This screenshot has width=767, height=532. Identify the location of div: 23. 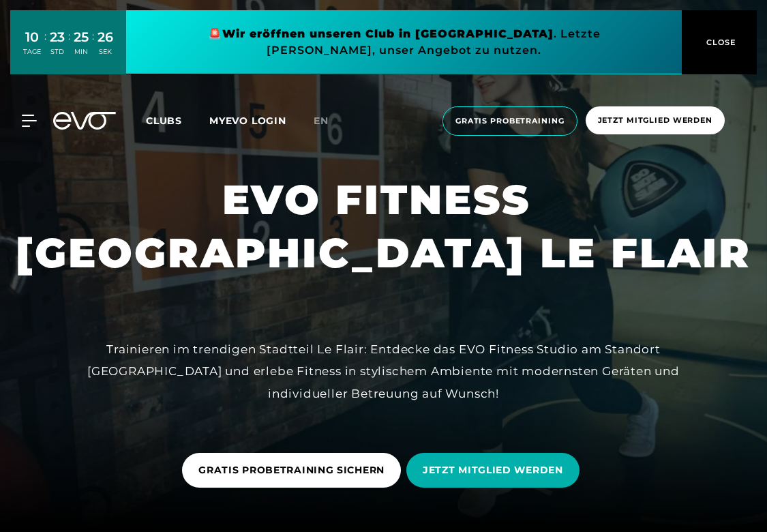
(57, 37).